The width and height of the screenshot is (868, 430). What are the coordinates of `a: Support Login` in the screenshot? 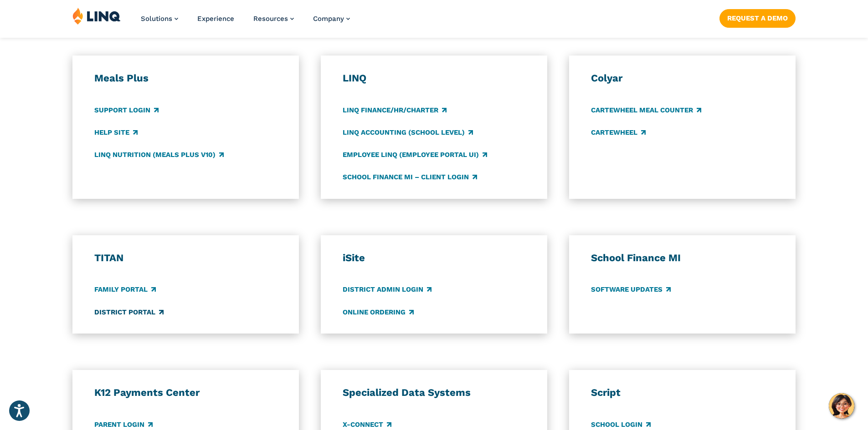 It's located at (126, 110).